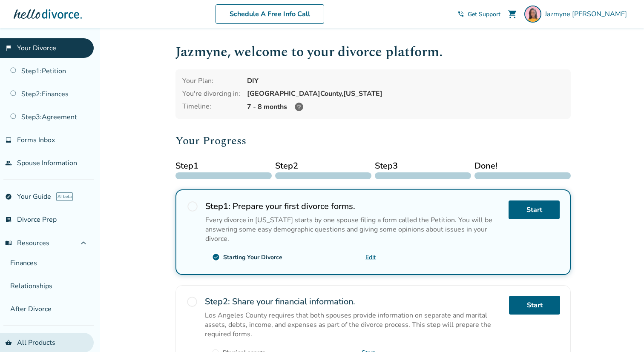 This screenshot has width=644, height=352. What do you see at coordinates (373, 141) in the screenshot?
I see `h2: Your Progress` at bounding box center [373, 141].